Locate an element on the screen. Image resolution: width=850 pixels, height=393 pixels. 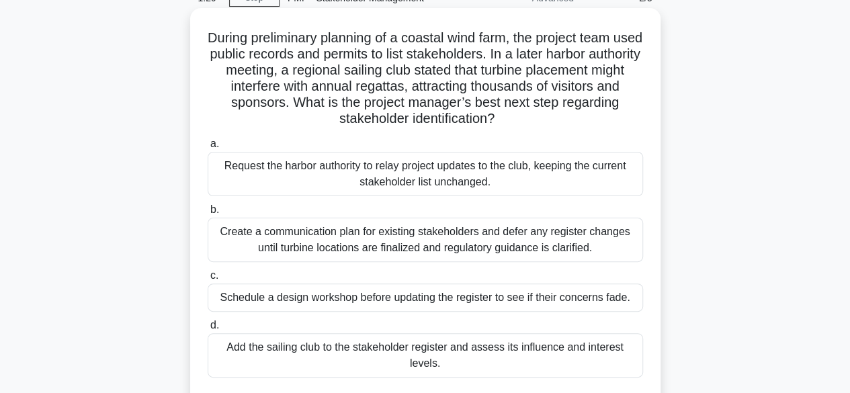
div: Request the harbor authority to relay project updates to the club, keeping the current stakeholde... is located at coordinates (426, 174).